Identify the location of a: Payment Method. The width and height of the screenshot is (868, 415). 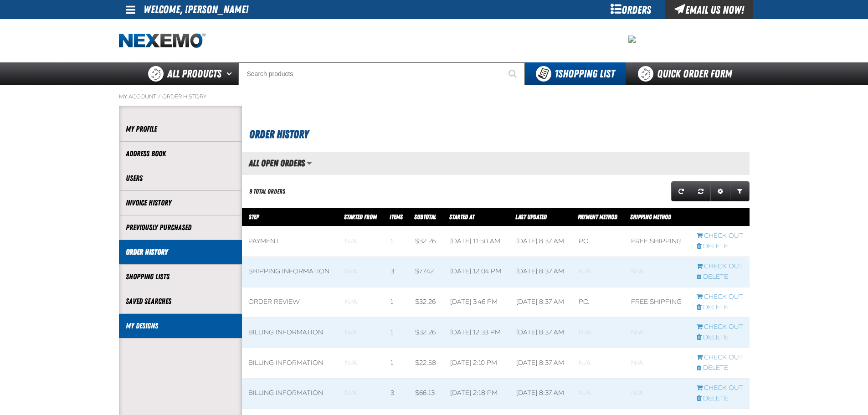
(597, 217).